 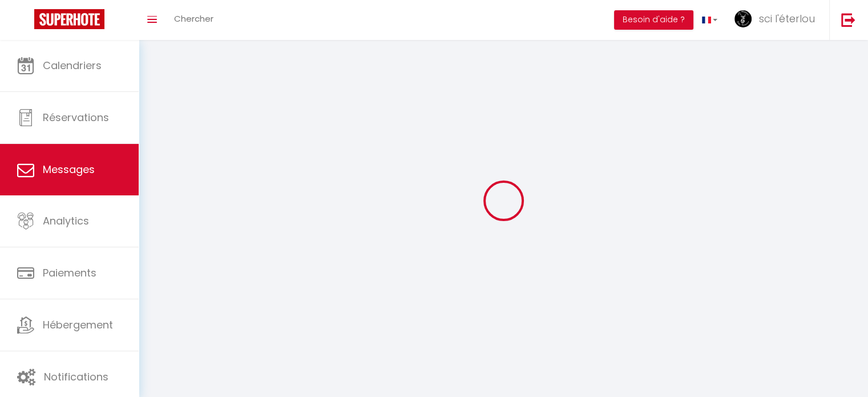 What do you see at coordinates (65, 220) in the screenshot?
I see `span: Analytics` at bounding box center [65, 220].